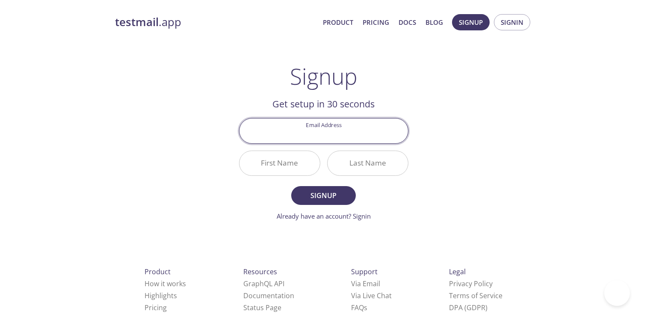  Describe the element at coordinates (468, 307) in the screenshot. I see `a: DPA (GDPR)` at that location.